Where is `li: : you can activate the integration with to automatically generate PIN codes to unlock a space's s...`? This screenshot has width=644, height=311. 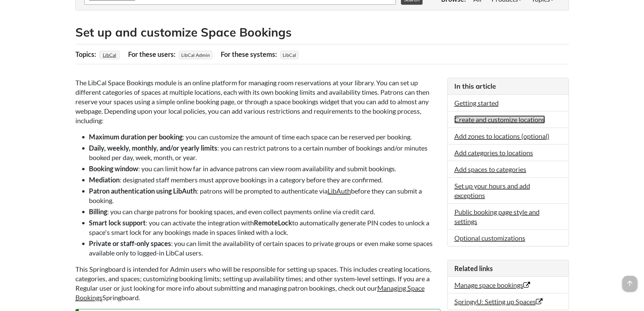 li: : you can activate the integration with to automatically generate PIN codes to unlock a space's s... is located at coordinates (265, 227).